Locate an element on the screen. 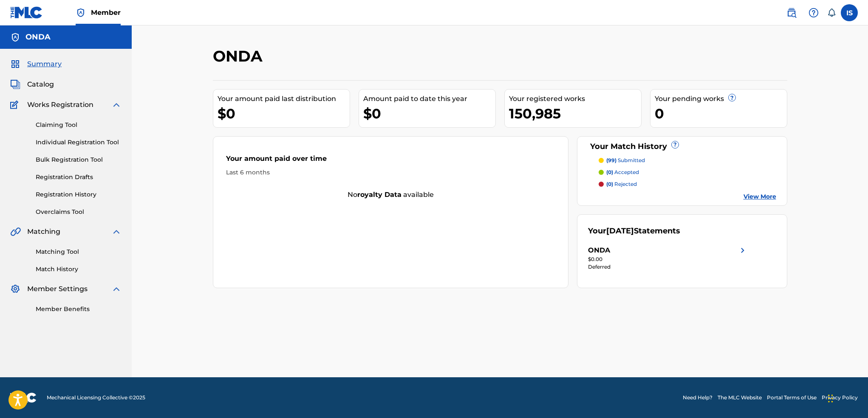 The image size is (868, 418). img: Top Rightsholder is located at coordinates (81, 13).